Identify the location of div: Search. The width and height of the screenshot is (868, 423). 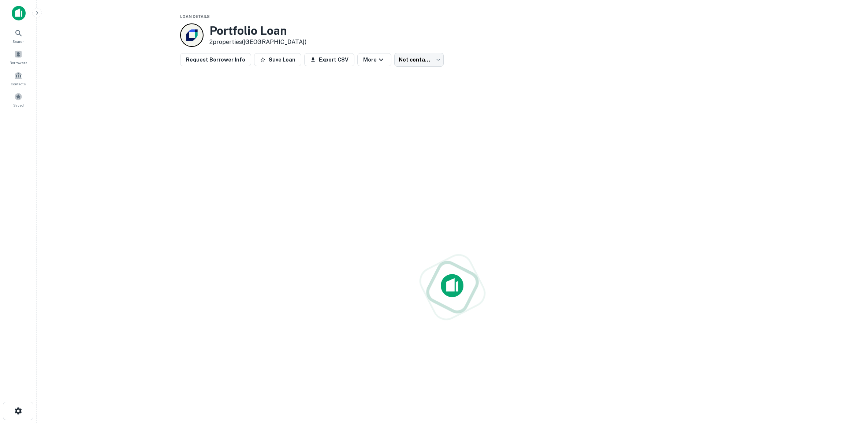
(18, 36).